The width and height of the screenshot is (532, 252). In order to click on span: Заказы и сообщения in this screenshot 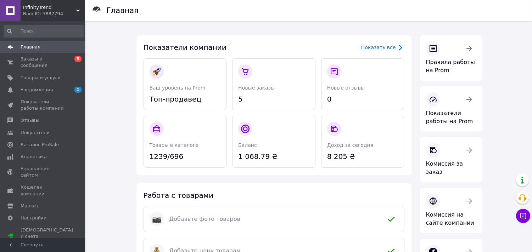, I will do `click(43, 62)`.